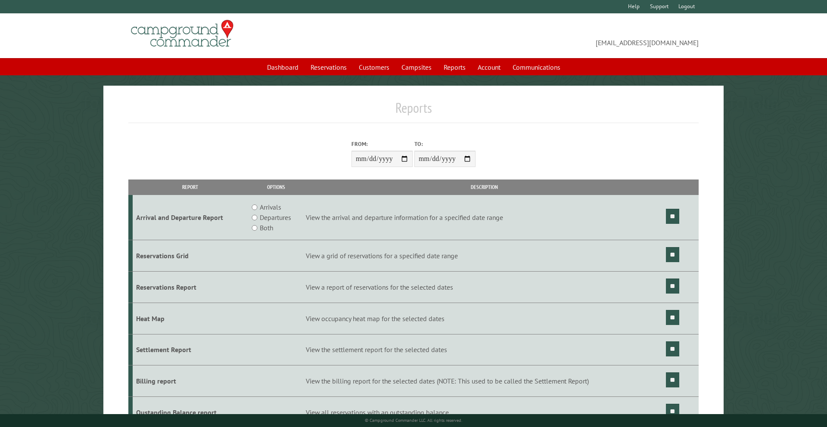  What do you see at coordinates (382, 144) in the screenshot?
I see `label: From:` at bounding box center [382, 144].